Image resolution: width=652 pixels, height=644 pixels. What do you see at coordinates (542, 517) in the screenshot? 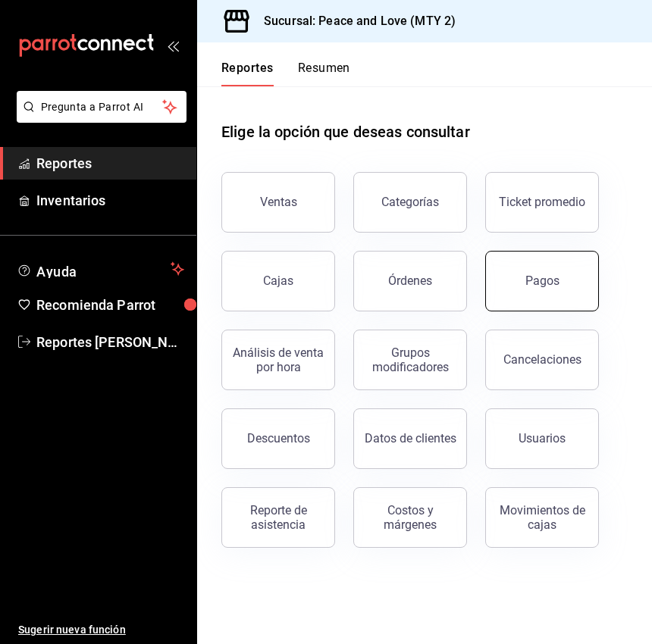
I see `div: Movimientos de cajas` at bounding box center [542, 517].